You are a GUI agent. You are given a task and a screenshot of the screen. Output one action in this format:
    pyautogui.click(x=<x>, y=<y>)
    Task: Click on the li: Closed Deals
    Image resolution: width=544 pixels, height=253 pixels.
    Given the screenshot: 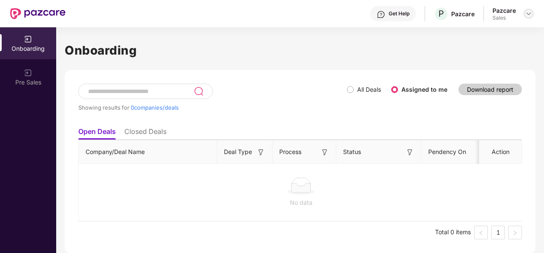 What is the action you would take?
    pyautogui.click(x=145, y=133)
    